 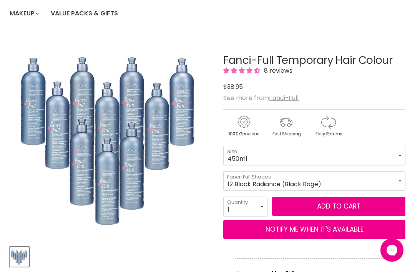 I want to click on button: Fanci-Full Temporary Hair Colour, so click(x=19, y=256).